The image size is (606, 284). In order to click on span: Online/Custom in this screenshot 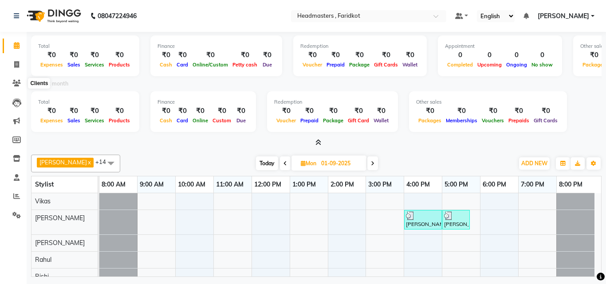, I will do `click(210, 65)`.